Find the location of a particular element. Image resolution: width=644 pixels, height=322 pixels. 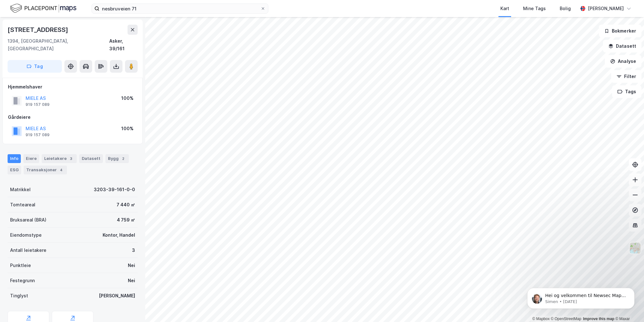

div: Transaksjoner is located at coordinates (45, 170).